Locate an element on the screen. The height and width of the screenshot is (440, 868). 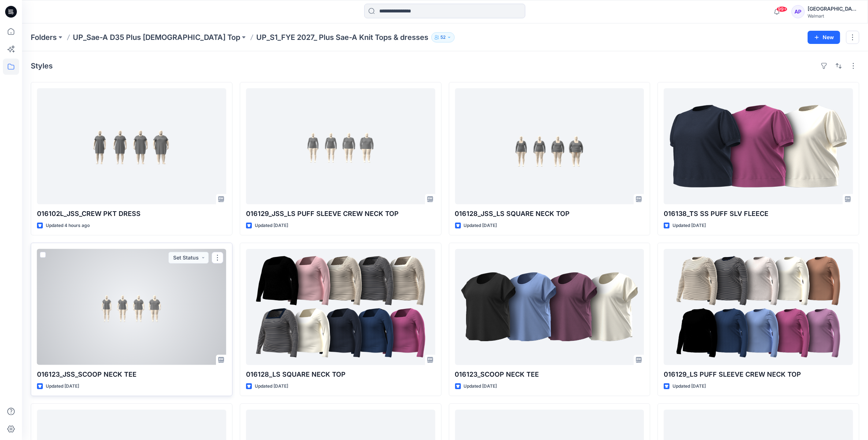
p: 016138_TS SS PUFF SLV FLEECE is located at coordinates (758, 214).